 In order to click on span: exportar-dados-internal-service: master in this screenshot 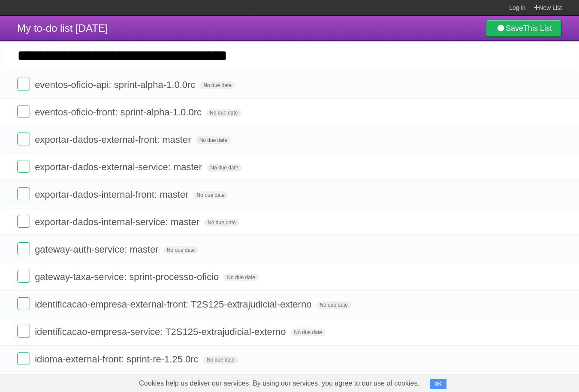, I will do `click(118, 221)`.